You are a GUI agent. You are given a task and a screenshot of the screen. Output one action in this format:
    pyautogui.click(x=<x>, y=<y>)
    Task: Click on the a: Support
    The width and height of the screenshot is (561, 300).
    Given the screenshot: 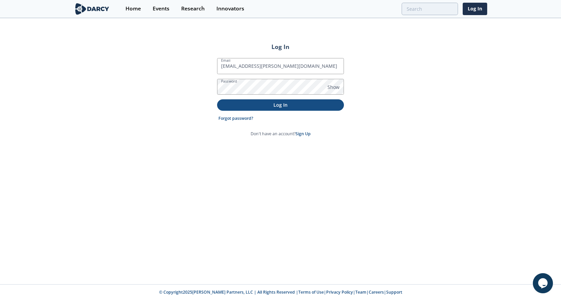 What is the action you would take?
    pyautogui.click(x=395, y=292)
    